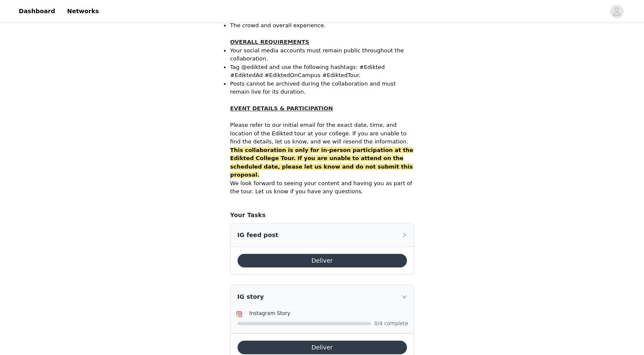  What do you see at coordinates (322, 297) in the screenshot?
I see `div: icon: rightIG story` at bounding box center [322, 297].